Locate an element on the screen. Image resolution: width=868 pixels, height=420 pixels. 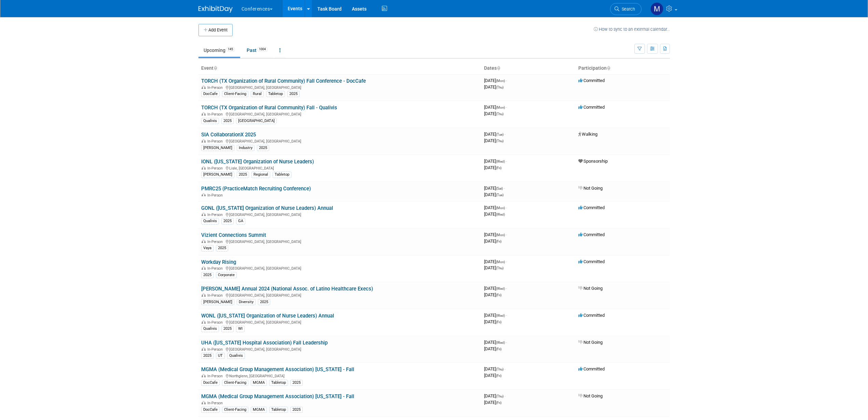
span: Search is located at coordinates (627, 9).